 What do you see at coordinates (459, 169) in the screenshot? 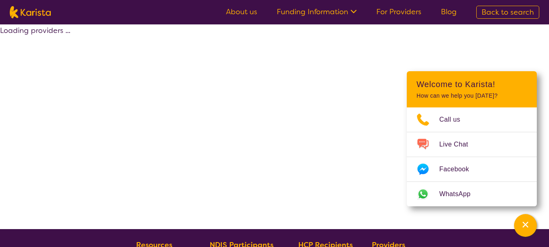
I see `span: Facebook` at bounding box center [459, 169].